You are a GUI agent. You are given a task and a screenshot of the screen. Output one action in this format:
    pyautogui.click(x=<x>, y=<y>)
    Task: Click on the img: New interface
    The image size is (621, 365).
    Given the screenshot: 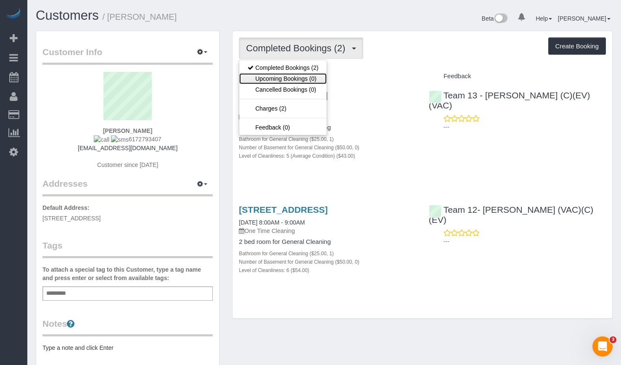 What is the action you would take?
    pyautogui.click(x=500, y=19)
    